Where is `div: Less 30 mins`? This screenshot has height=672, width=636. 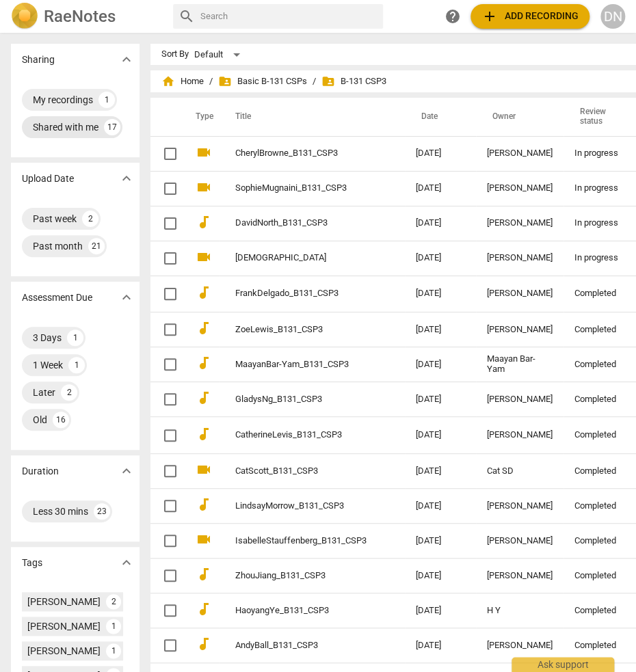 div: Less 30 mins is located at coordinates (60, 511).